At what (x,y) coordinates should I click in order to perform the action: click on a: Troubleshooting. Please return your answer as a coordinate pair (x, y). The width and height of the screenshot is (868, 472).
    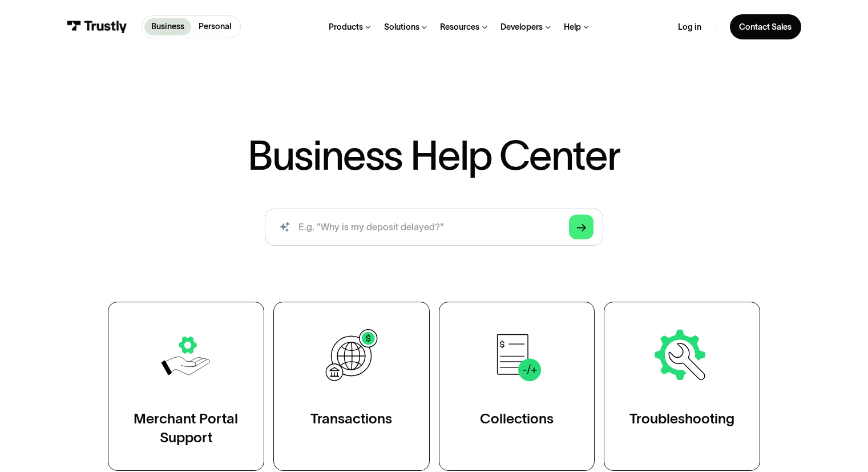
    Looking at the image, I should click on (682, 386).